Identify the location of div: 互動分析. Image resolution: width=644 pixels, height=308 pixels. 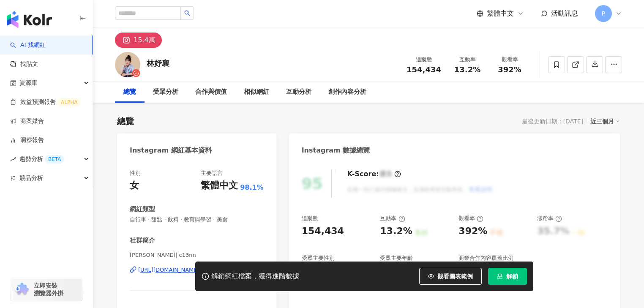
(299, 92).